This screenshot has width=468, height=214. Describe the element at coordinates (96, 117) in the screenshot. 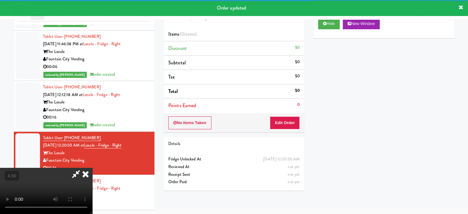

I see `div: 00:16` at that location.